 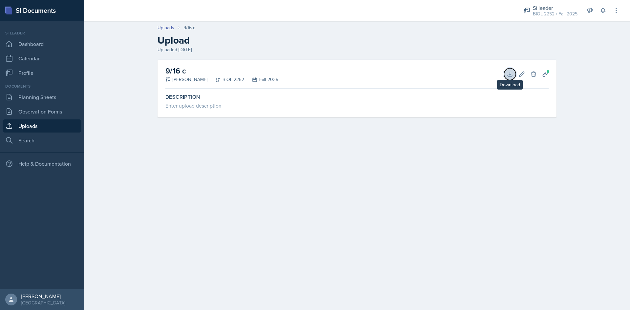 What do you see at coordinates (357, 97) in the screenshot?
I see `label: Description` at bounding box center [357, 97].